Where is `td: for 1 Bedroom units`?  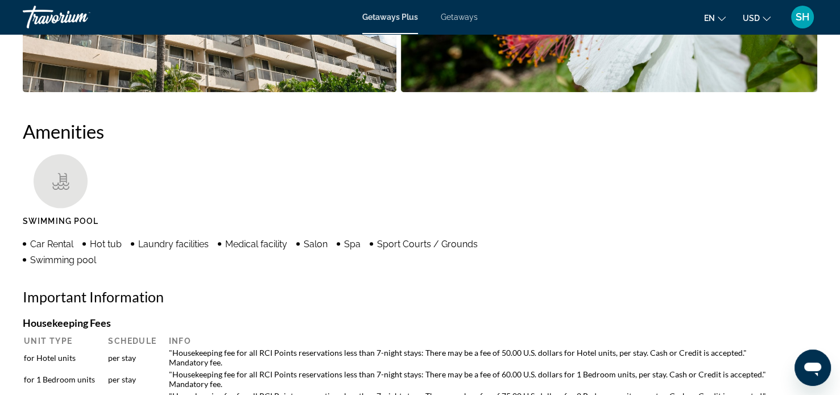
td: for 1 Bedroom units is located at coordinates (63, 379).